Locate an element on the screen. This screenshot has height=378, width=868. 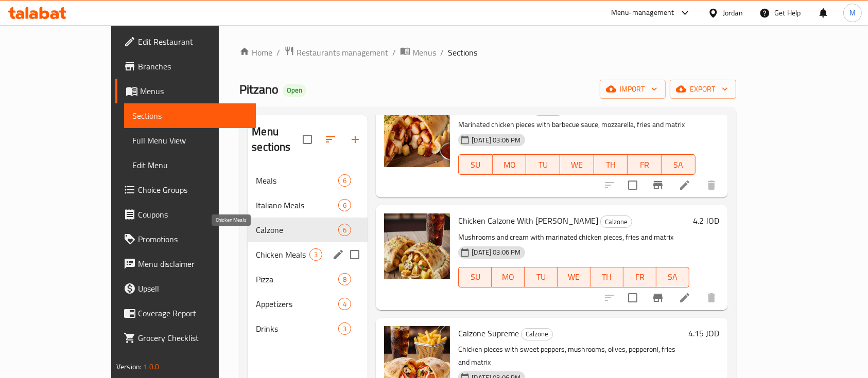
span: Branches is located at coordinates (193, 67).